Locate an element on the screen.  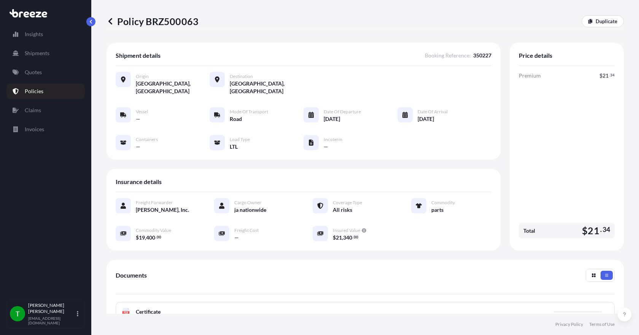
span: Date of Arrival is located at coordinates (432, 112).